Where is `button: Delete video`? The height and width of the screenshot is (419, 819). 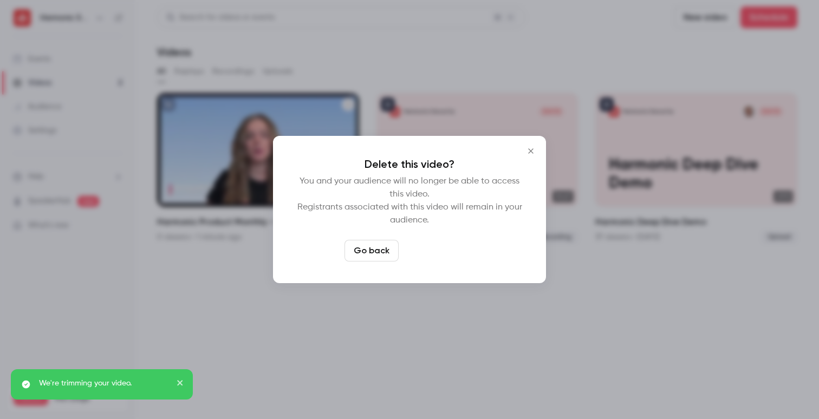
button: Delete video is located at coordinates (439, 251).